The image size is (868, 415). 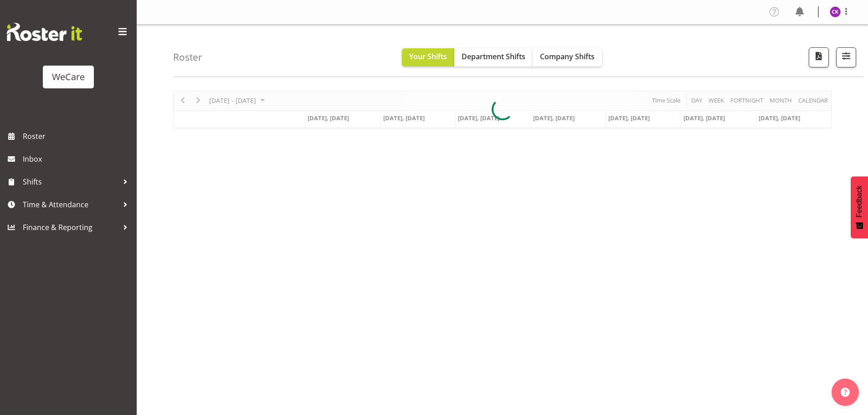 I want to click on img: help-xxl-2.png, so click(x=845, y=393).